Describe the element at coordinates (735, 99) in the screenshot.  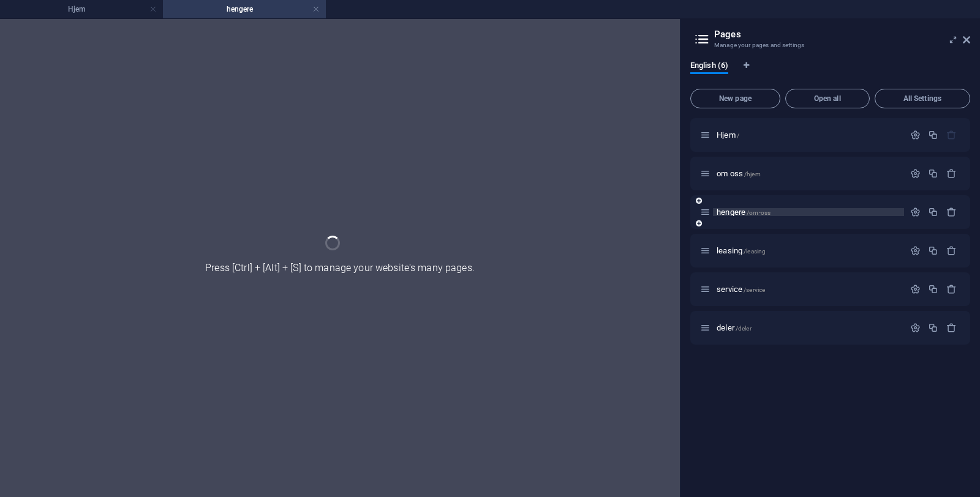
I see `button: New page` at that location.